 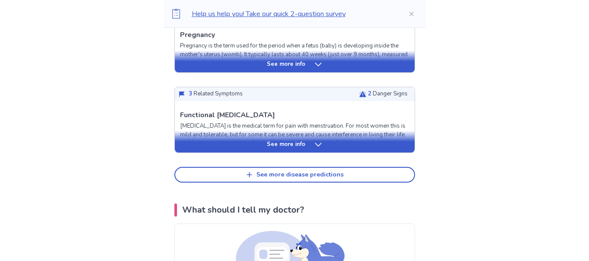 I want to click on p: What should I tell my doctor?, so click(x=243, y=210).